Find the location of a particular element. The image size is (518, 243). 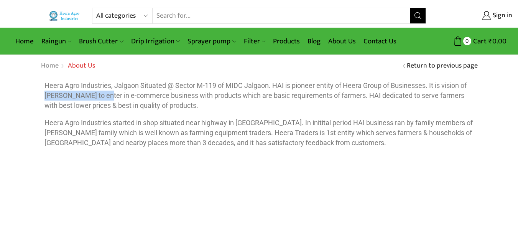

a: Filter is located at coordinates (255, 41).